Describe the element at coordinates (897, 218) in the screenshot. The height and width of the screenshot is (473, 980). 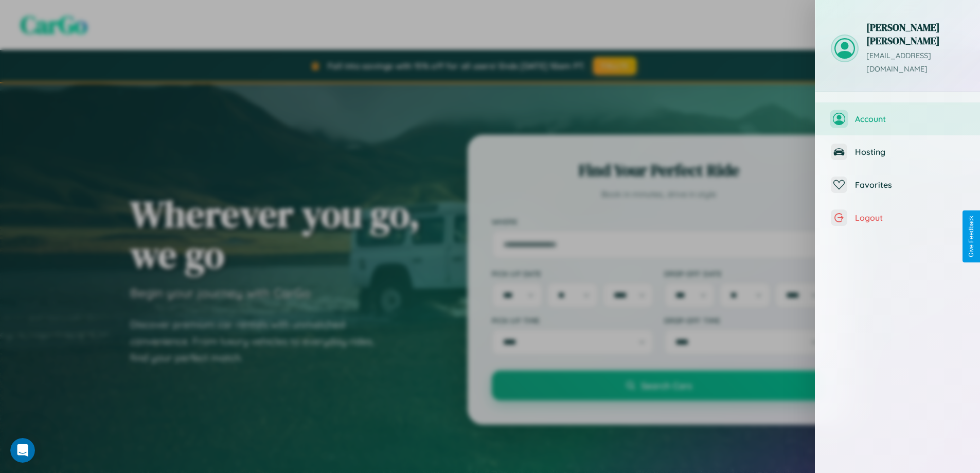
I see `button: Logout` at that location.